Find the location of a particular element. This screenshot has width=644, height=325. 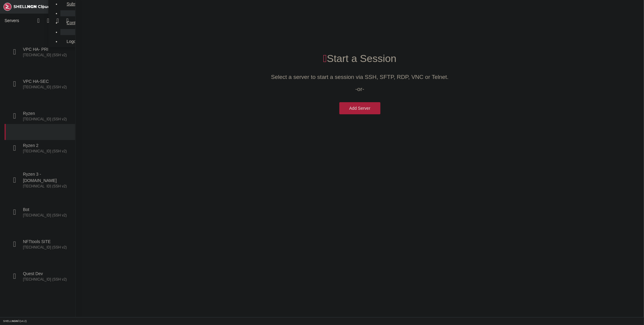

span: VPC HA-SEC is located at coordinates (46, 81).